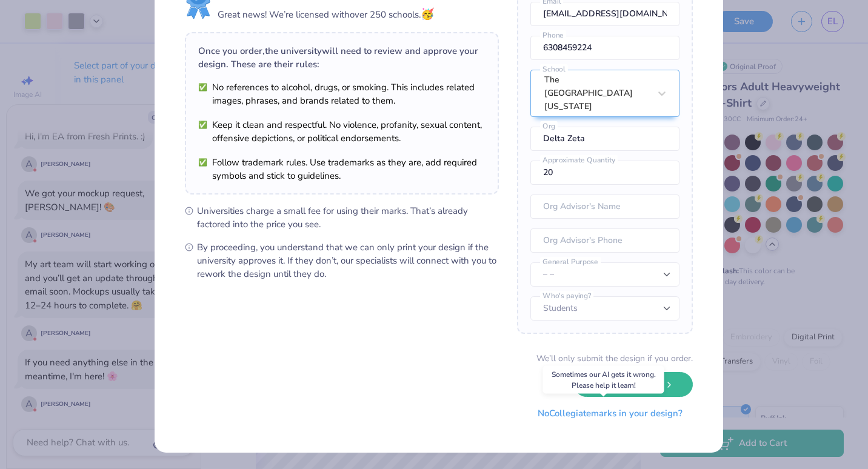  What do you see at coordinates (342, 131) in the screenshot?
I see `li: Keep it clean and respectful. No violence, profanity, sexual content, offensive depictions, or po...` at bounding box center [342, 131].